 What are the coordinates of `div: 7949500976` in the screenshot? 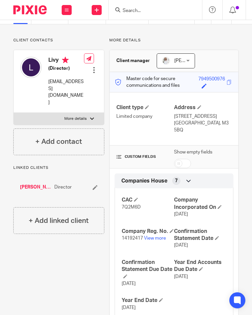 It's located at (212, 79).